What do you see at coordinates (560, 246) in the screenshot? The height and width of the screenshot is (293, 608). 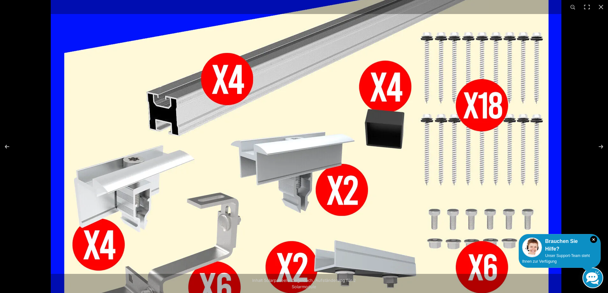 I see `div: Brauchen Sie Hilfe?` at bounding box center [560, 246].